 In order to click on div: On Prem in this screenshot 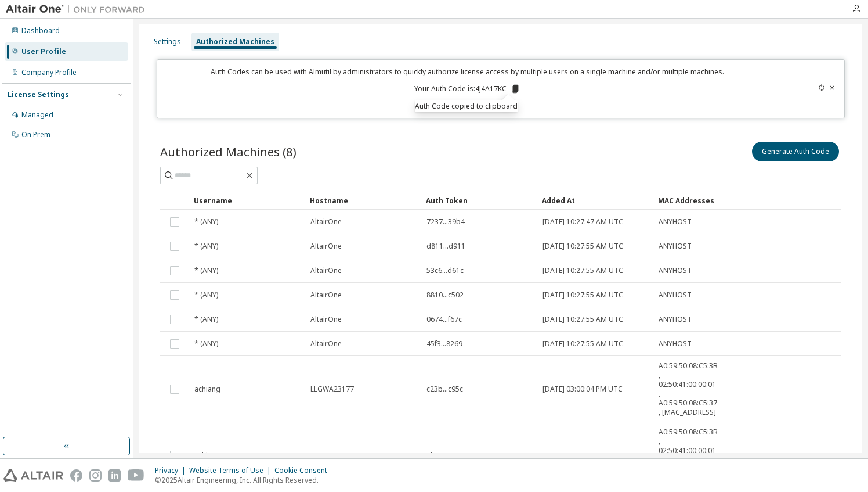, I will do `click(36, 135)`.